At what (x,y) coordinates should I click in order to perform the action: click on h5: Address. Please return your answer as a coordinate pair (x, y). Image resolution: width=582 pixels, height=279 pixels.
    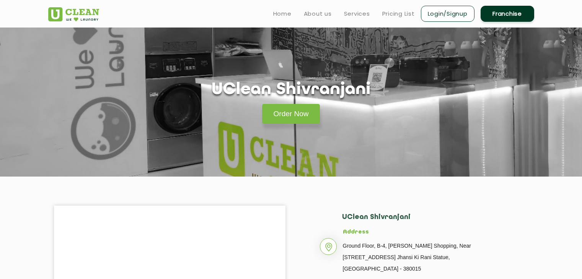
    Looking at the image, I should click on (424, 233).